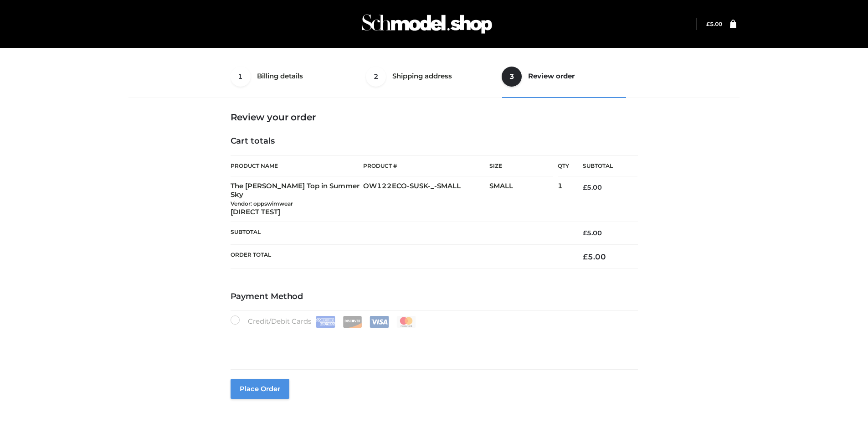 This screenshot has width=868, height=429. Describe the element at coordinates (426, 166) in the screenshot. I see `th: Product #` at that location.